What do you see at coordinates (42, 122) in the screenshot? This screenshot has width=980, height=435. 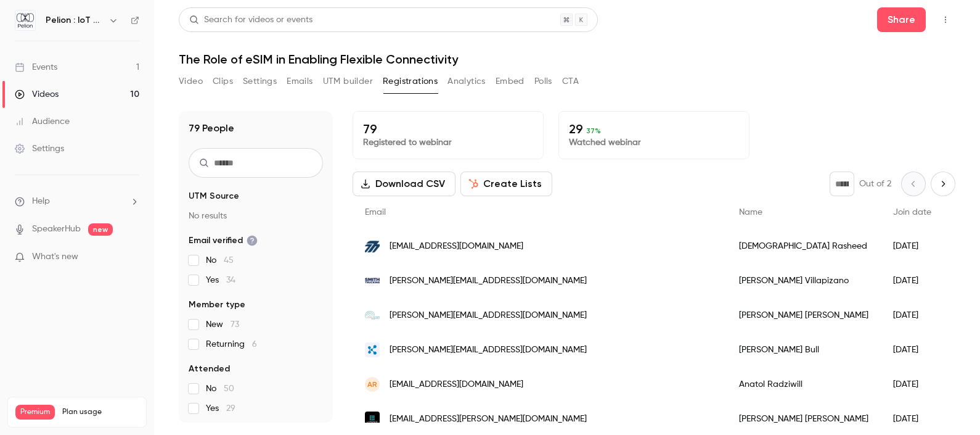 I see `div: Audience` at bounding box center [42, 122].